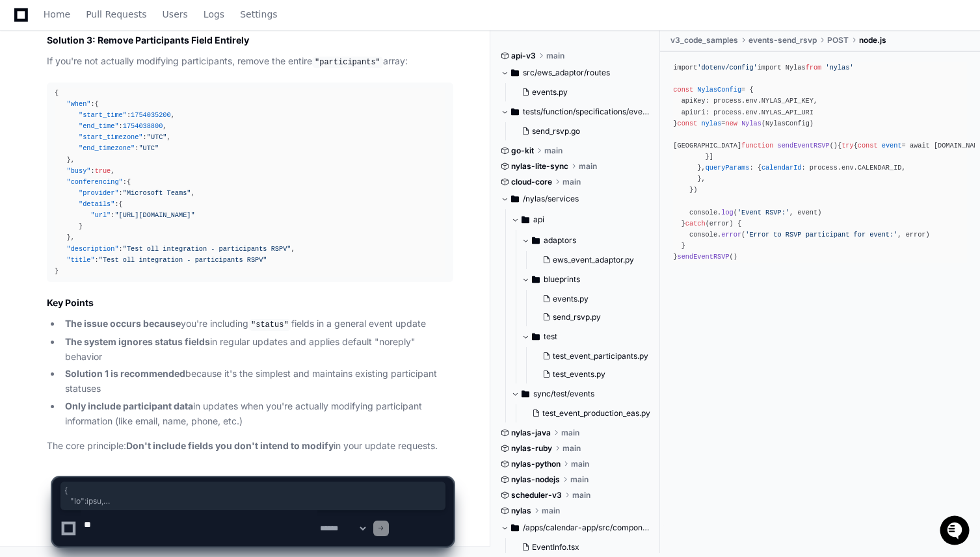  Describe the element at coordinates (157, 193) in the screenshot. I see `span: "Microsoft Teams"` at that location.